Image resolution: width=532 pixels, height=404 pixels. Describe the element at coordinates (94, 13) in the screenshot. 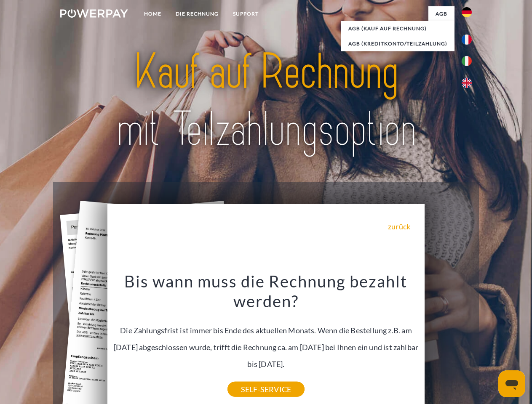

I see `img: logo-powerpay-white.svg` at that location.